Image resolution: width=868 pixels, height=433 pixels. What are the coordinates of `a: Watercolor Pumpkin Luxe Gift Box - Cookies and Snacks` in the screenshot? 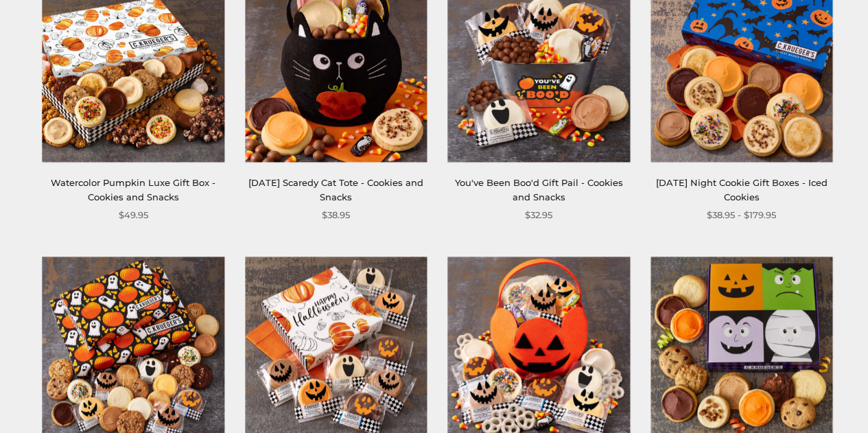 It's located at (133, 189).